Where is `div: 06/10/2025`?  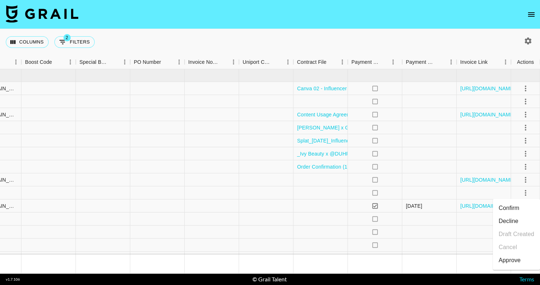 div: 06/10/2025 is located at coordinates (414, 206).